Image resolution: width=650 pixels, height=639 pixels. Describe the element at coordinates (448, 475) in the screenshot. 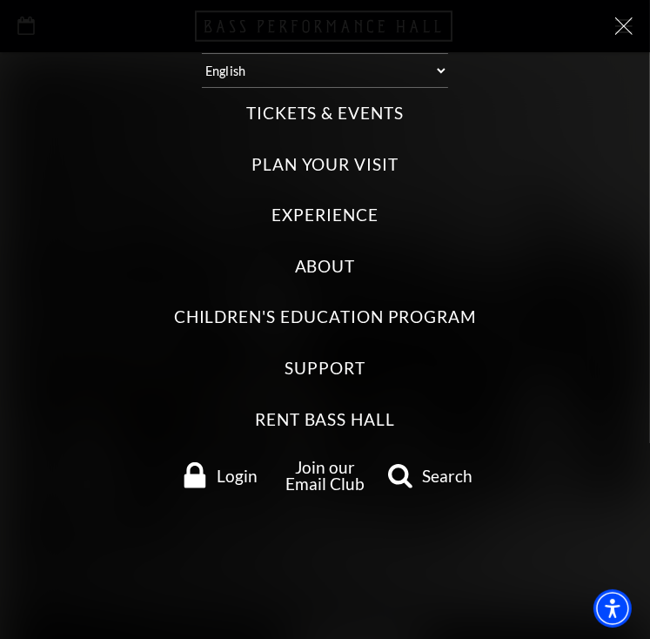

I see `span: Search` at that location.